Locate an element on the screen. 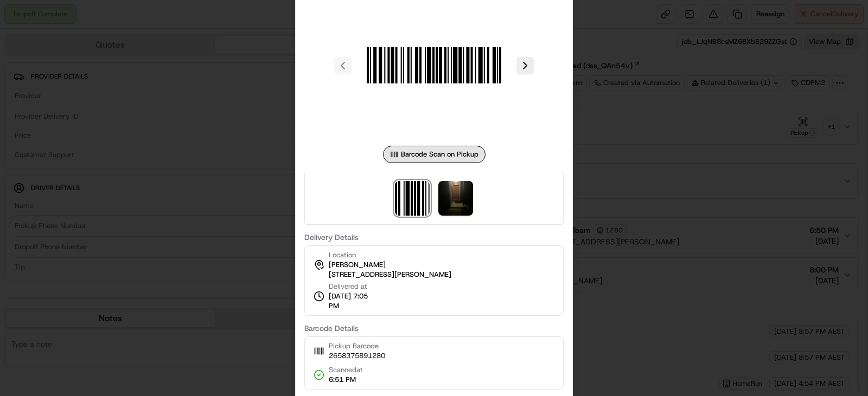 This screenshot has width=868, height=396. div: Barcode Scan on Pickup is located at coordinates (434, 154).